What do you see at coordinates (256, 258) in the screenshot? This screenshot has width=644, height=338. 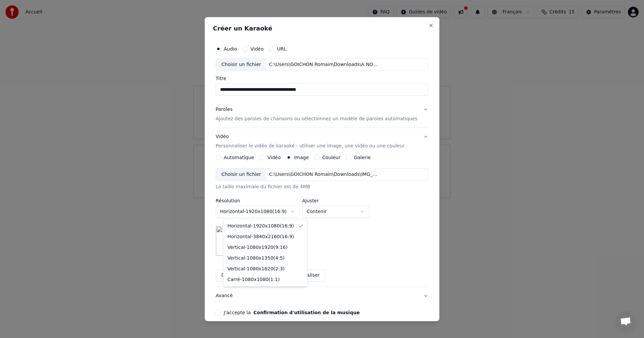 I see `div: Vertical - 1080 x 1350 ( 4 : 5 )` at bounding box center [256, 258].